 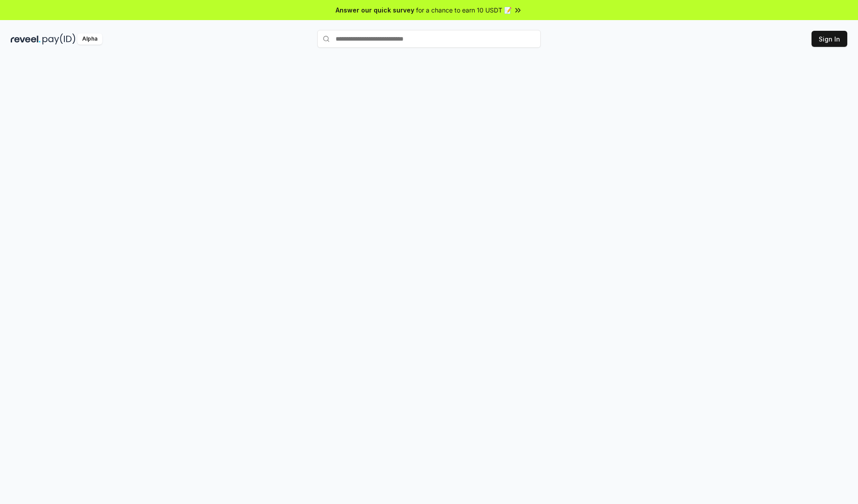 What do you see at coordinates (90, 39) in the screenshot?
I see `div: Alpha` at bounding box center [90, 39].